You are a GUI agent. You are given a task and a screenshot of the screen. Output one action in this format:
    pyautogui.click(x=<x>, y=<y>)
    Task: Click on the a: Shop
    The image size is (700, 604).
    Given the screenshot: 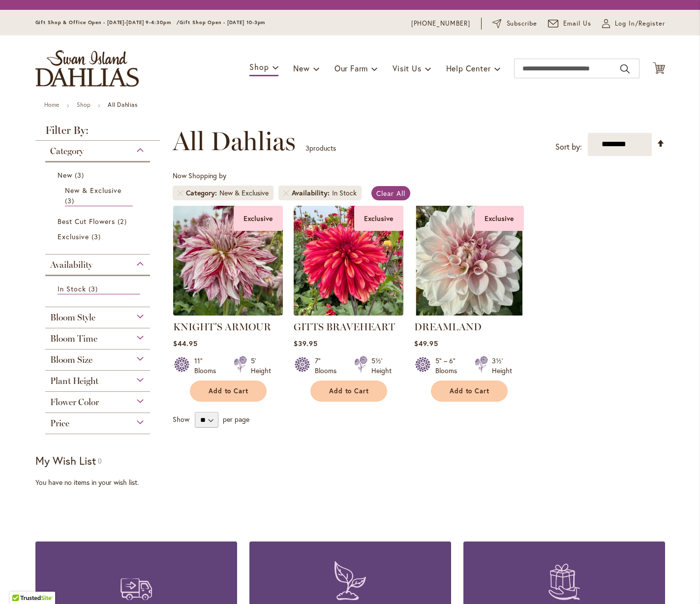 What is the action you would take?
    pyautogui.click(x=83, y=104)
    